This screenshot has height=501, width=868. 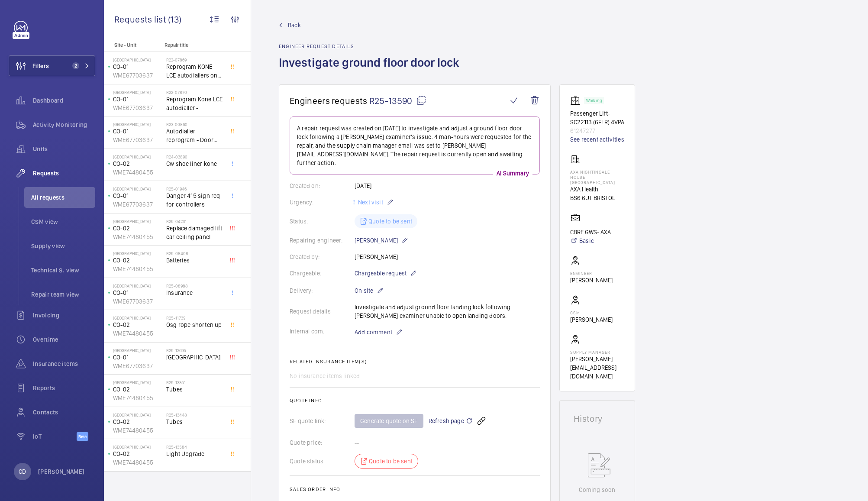 What do you see at coordinates (195, 447) in the screenshot?
I see `h2: R25-13584` at bounding box center [195, 447].